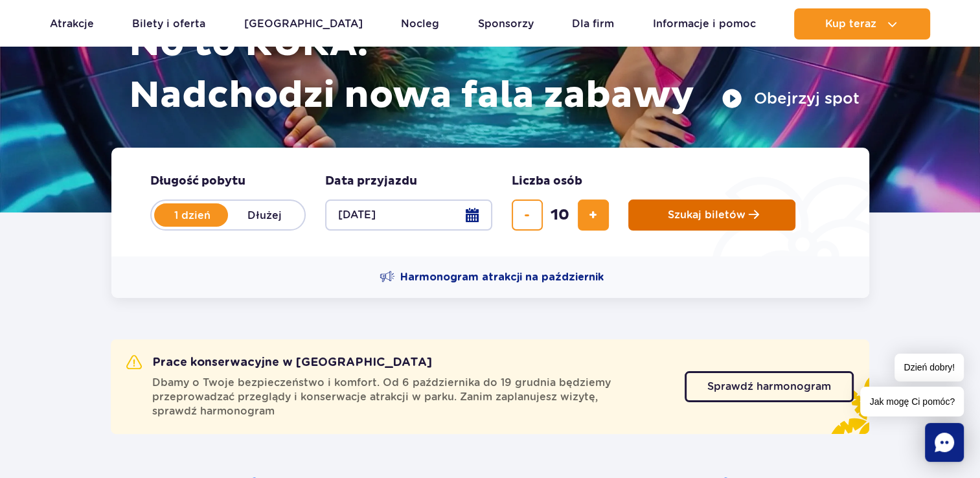  I want to click on form: Planowanie wizyty w Park of Poland, so click(490, 202).